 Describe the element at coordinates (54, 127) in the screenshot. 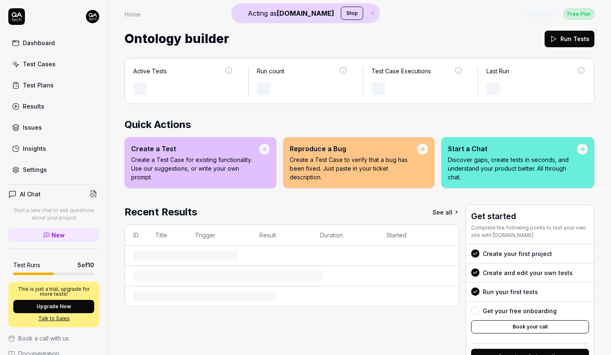

I see `a: Issues` at that location.